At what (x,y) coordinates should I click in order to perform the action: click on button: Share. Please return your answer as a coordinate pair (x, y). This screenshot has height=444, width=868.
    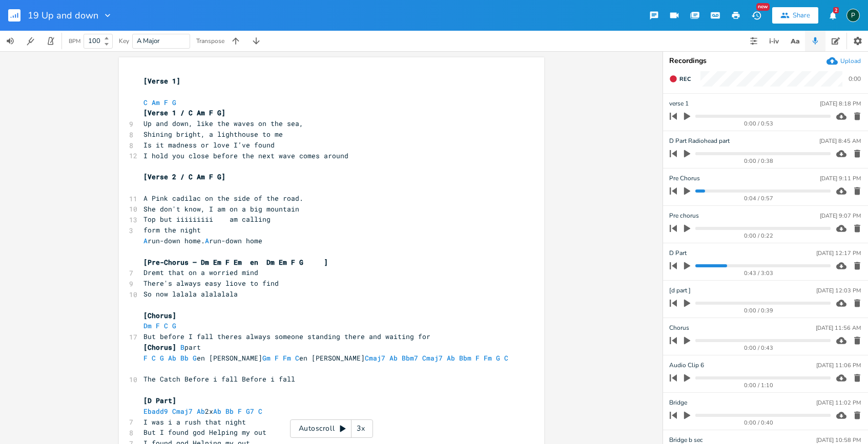
    Looking at the image, I should click on (795, 15).